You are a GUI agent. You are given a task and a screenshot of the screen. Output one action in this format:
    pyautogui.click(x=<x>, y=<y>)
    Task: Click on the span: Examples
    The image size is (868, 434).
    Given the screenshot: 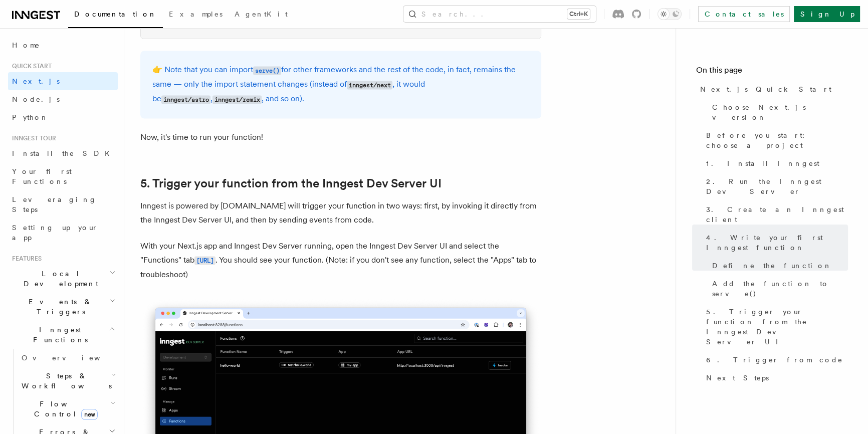 What is the action you would take?
    pyautogui.click(x=196, y=14)
    